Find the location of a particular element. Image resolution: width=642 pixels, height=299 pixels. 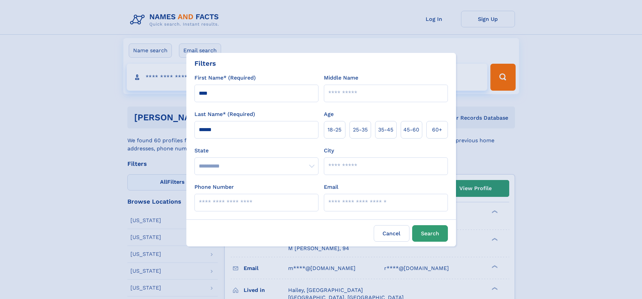

div: Filters is located at coordinates (205, 63).